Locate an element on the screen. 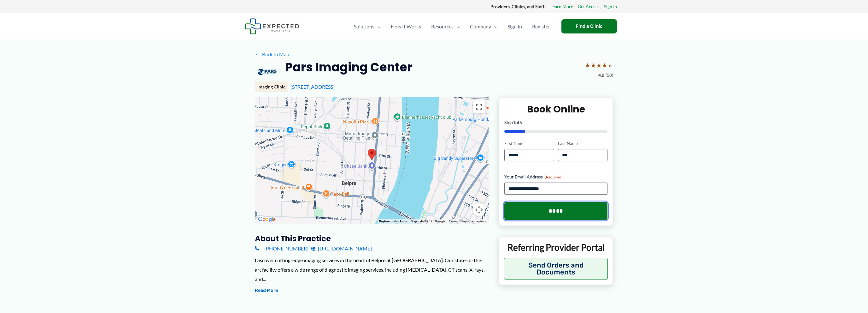 The width and height of the screenshot is (868, 313). span: 1 is located at coordinates (515, 122).